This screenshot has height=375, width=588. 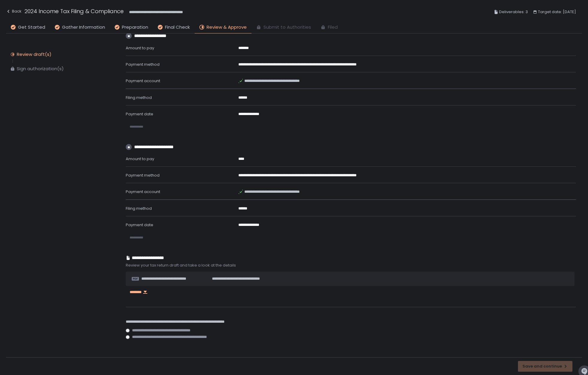 I want to click on div: Sign authorization(s), so click(x=40, y=69).